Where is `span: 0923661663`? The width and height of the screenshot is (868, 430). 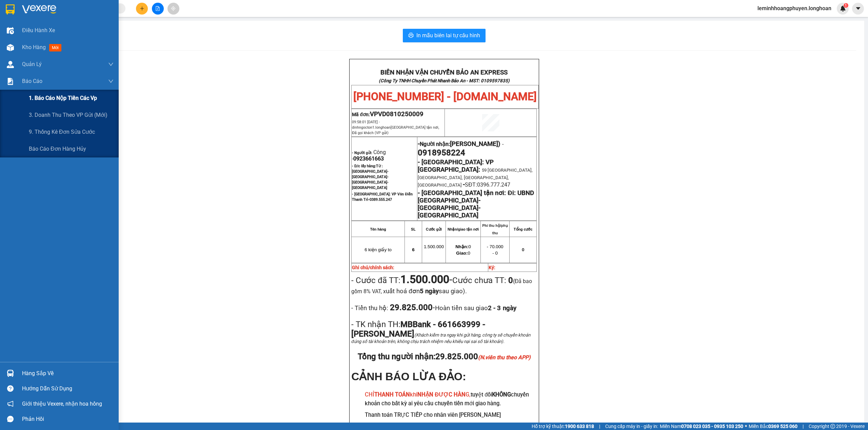
span: 0923661663 is located at coordinates (20, 24).